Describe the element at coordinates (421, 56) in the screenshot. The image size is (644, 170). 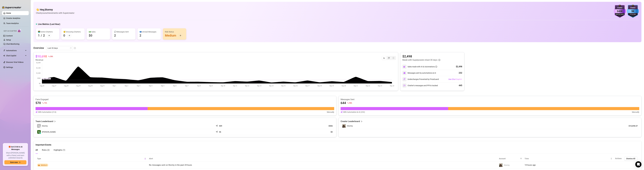
I see `article: $2,498` at that location.